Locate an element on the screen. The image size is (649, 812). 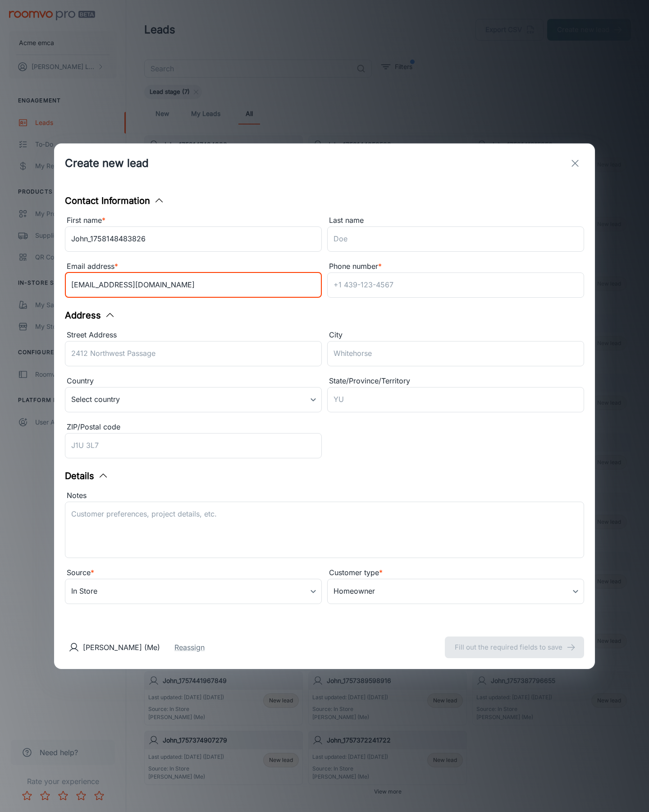
input: 2412 Northwest Passage is located at coordinates (193, 354).